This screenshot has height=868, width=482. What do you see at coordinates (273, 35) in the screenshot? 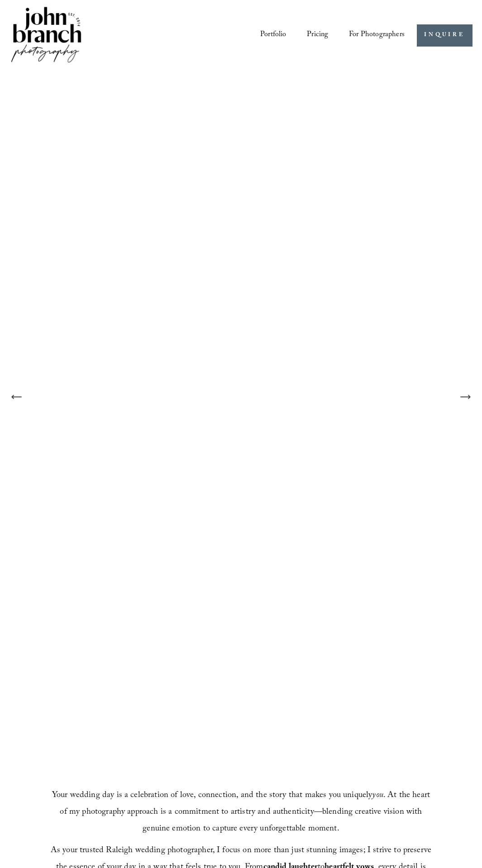
I see `a: Portfolio` at bounding box center [273, 35].